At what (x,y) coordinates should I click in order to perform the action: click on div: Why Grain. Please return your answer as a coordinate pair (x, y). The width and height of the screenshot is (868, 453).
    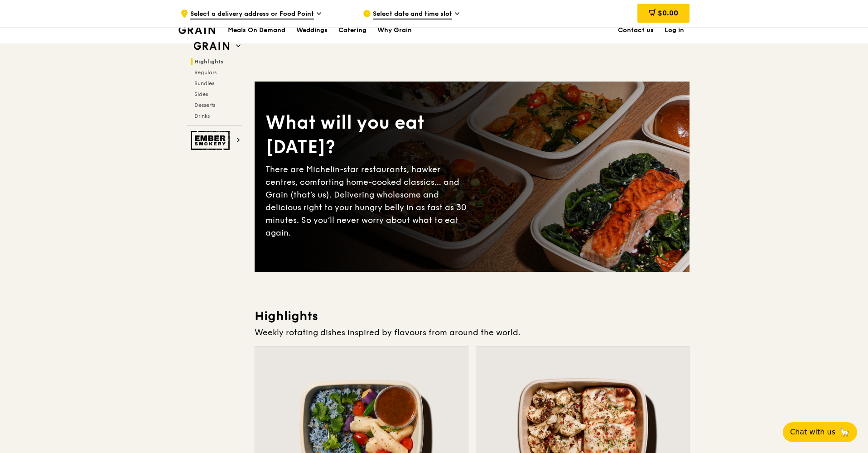
    Looking at the image, I should click on (394, 30).